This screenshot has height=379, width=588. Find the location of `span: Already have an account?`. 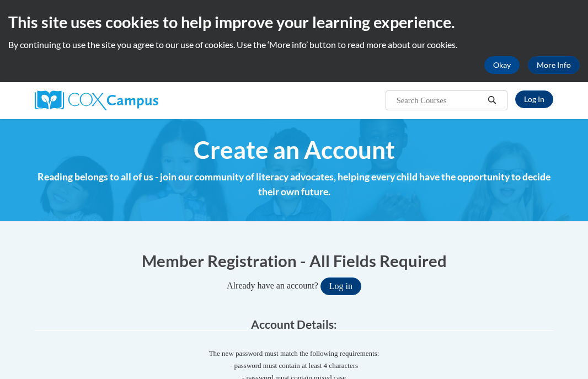

span: Already have an account? is located at coordinates (273, 285).